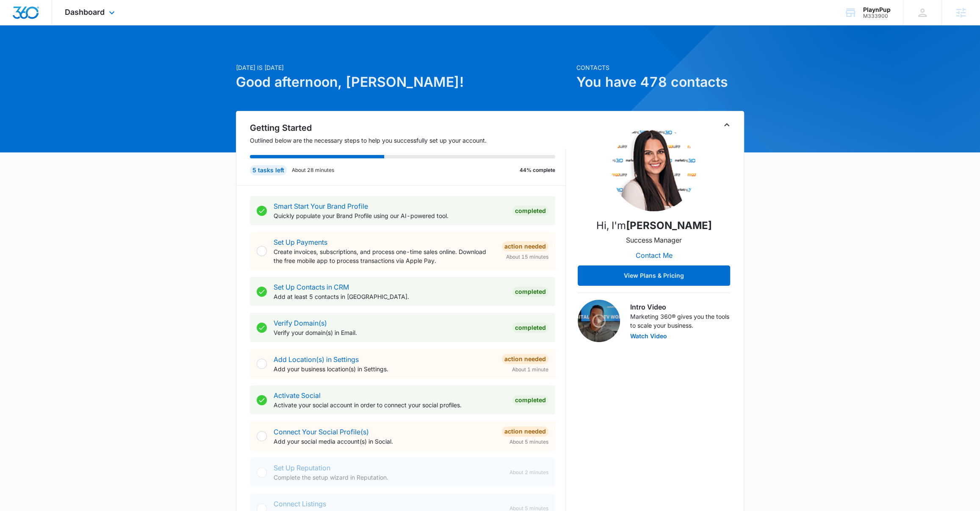  Describe the element at coordinates (316, 359) in the screenshot. I see `a: Add Location(s) in Settings` at that location.